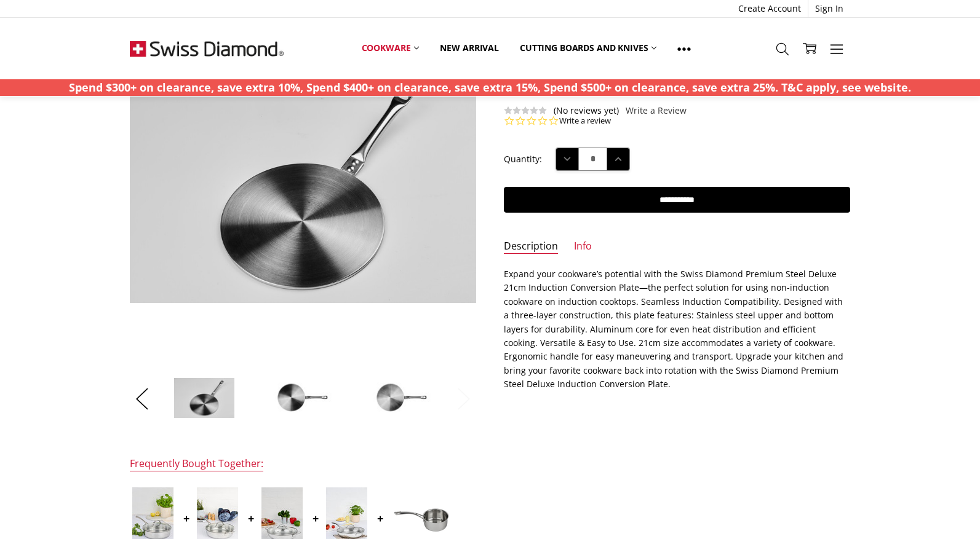  What do you see at coordinates (588, 48) in the screenshot?
I see `a: Cutting boards and knives` at bounding box center [588, 48].